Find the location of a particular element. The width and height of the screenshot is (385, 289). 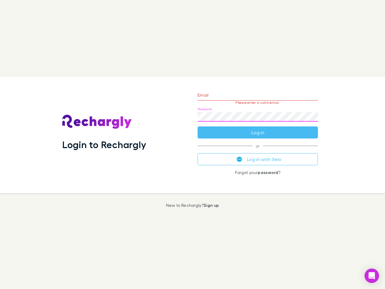

p: Forgot your ? is located at coordinates (258, 172).